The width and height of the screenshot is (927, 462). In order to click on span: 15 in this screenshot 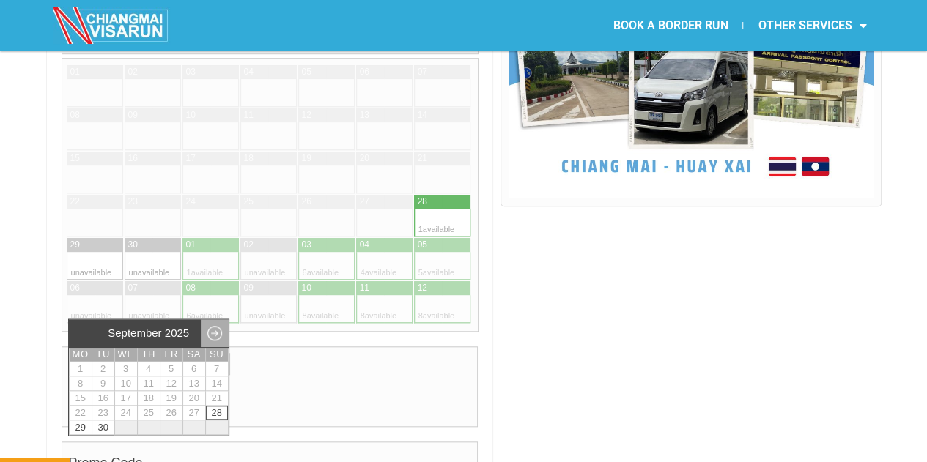, I will do `click(81, 398)`.